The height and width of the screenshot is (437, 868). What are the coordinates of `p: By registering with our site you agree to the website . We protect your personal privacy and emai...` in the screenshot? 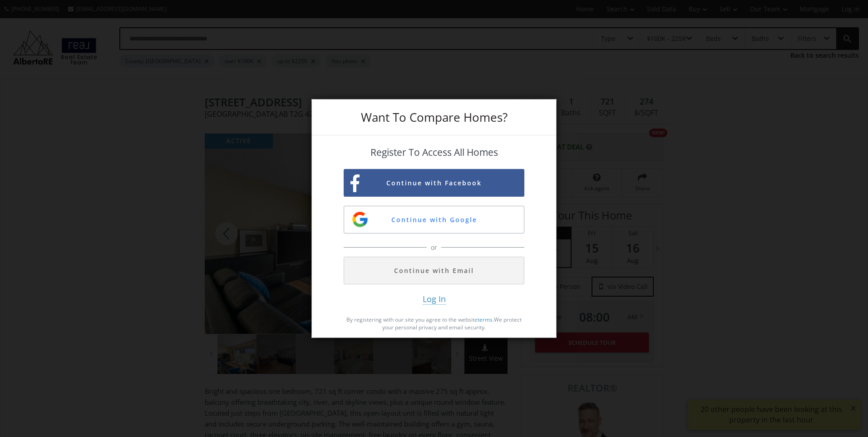 It's located at (434, 323).